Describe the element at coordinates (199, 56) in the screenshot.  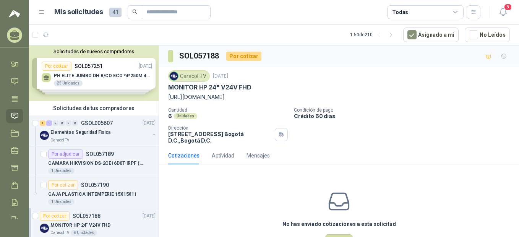
I see `h3: SOL057188` at that location.